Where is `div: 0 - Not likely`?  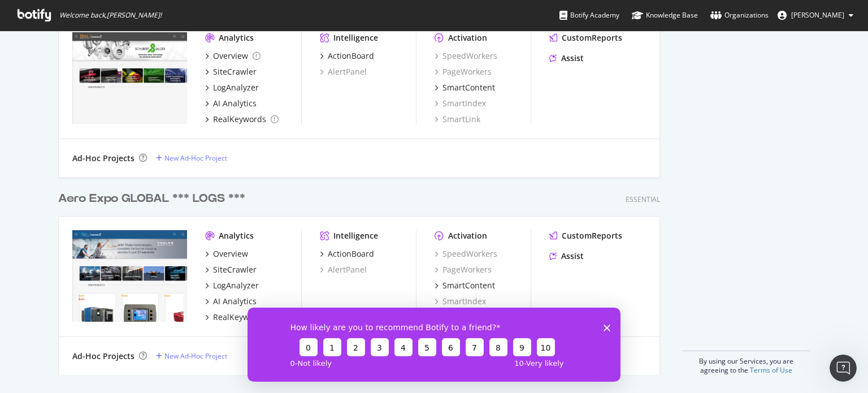 div: 0 - Not likely is located at coordinates (95, 56).